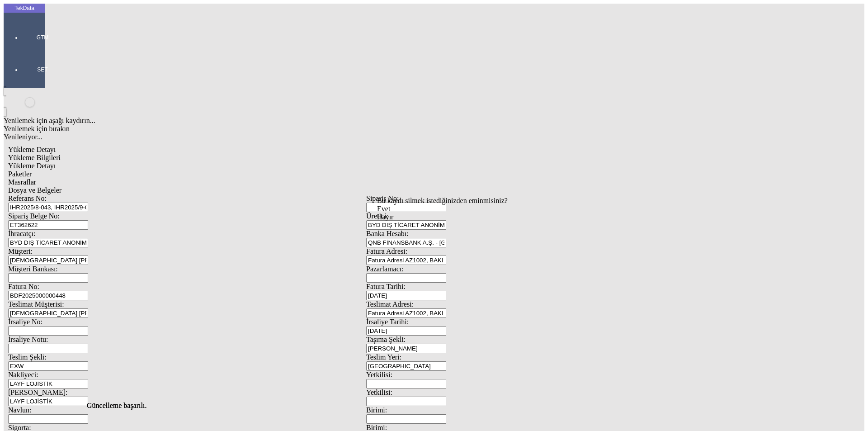  What do you see at coordinates (434, 406) in the screenshot?
I see `div: Güncelleme başarılı.` at bounding box center [434, 406].